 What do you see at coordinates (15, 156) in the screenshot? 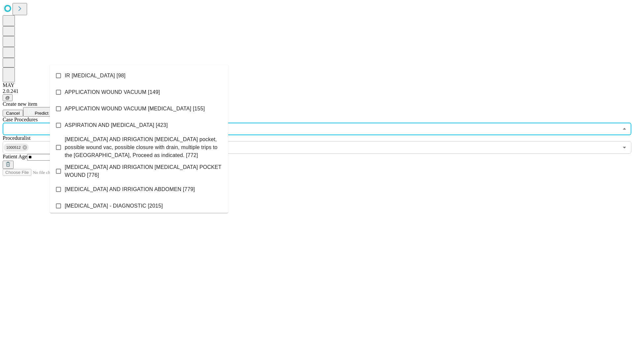
I see `span: Patient Age` at bounding box center [15, 156].